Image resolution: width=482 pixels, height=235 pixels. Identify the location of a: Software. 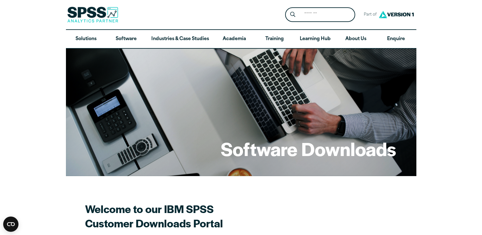
(126, 39).